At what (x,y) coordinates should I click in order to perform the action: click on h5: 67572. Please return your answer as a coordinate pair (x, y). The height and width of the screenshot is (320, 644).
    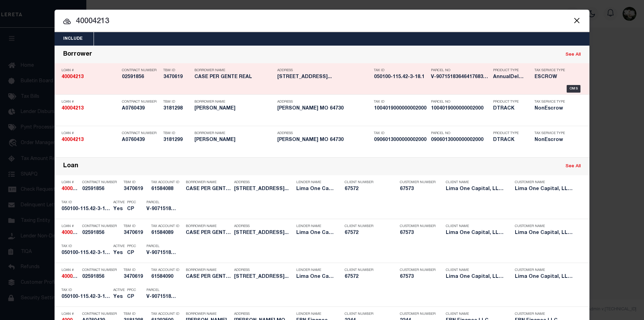
    Looking at the image, I should click on (367, 233).